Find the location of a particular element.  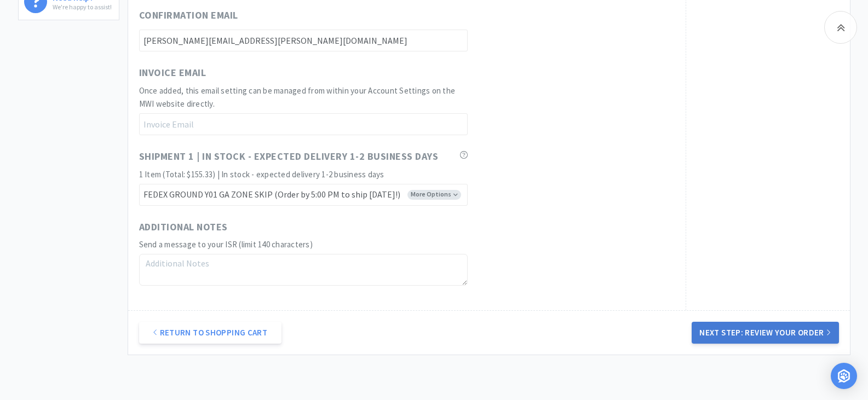

input: Invoice Email is located at coordinates (304, 124).